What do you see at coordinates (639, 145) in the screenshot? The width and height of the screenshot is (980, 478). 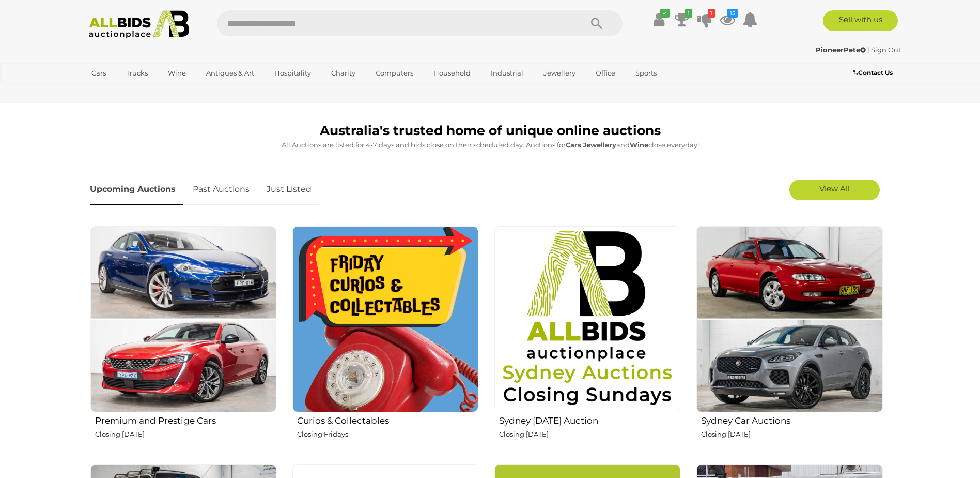 I see `strong: Wine` at bounding box center [639, 145].